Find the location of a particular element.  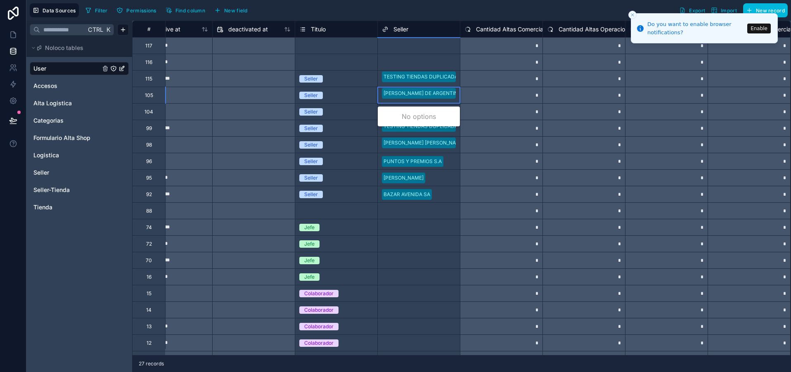

div: 14 is located at coordinates (149, 310).